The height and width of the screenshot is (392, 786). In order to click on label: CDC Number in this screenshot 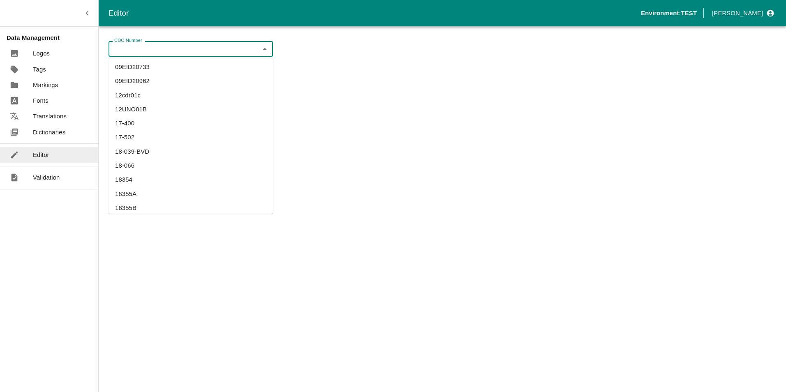, I will do `click(128, 41)`.